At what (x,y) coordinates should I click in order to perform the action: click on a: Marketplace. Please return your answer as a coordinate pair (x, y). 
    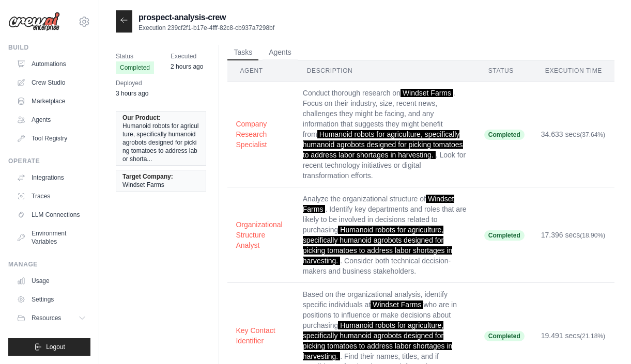
    Looking at the image, I should click on (51, 101).